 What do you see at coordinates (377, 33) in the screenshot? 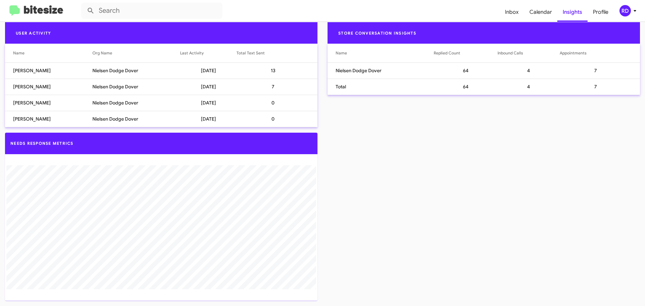
I see `span: Store Conversation Insights` at bounding box center [377, 33].